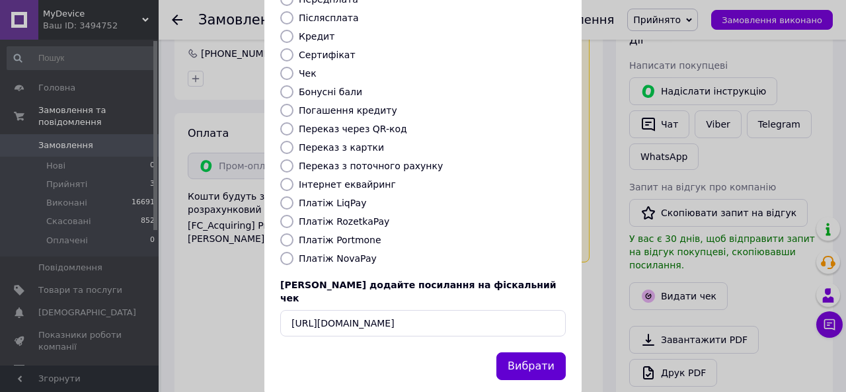  I want to click on label: Переказ з картки, so click(341, 147).